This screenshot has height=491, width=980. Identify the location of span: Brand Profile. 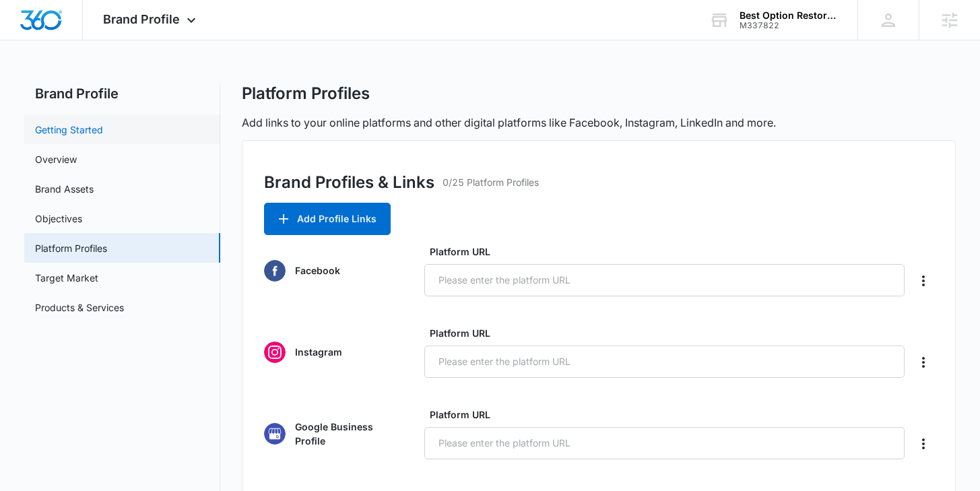
(141, 19).